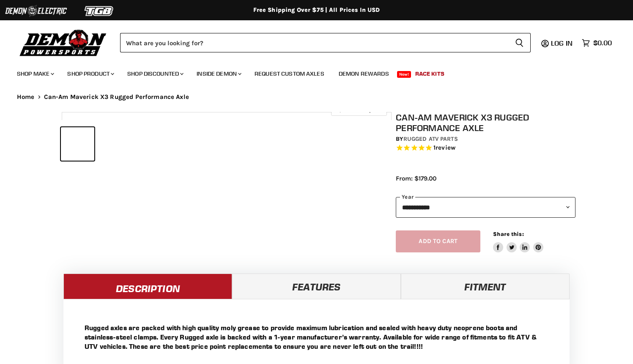 This screenshot has height=364, width=633. Describe the element at coordinates (155, 73) in the screenshot. I see `a: Shop Discounted` at that location.